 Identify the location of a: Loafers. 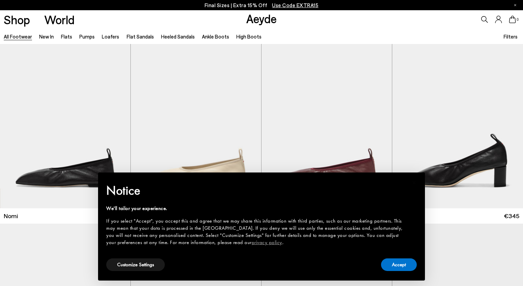
(110, 36).